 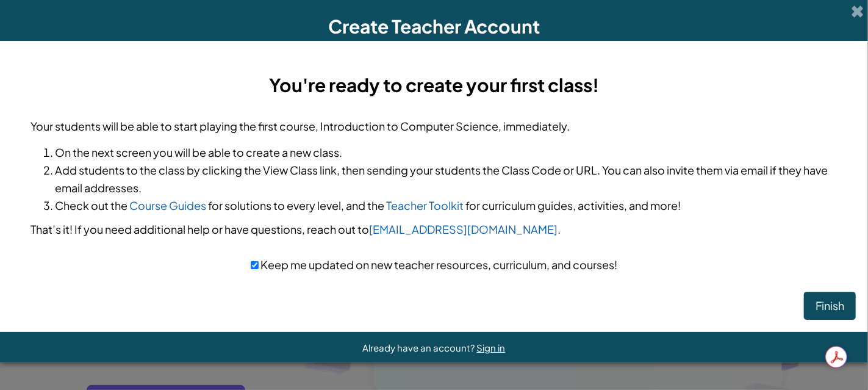 What do you see at coordinates (446, 179) in the screenshot?
I see `li: Add students to the class by clicking the View Class link, then sending your students the Class C...` at bounding box center [446, 179].